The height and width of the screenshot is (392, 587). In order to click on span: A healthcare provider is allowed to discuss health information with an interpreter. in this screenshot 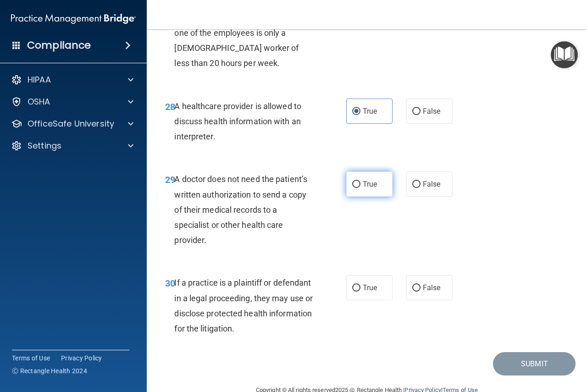, I will do `click(238, 121)`.